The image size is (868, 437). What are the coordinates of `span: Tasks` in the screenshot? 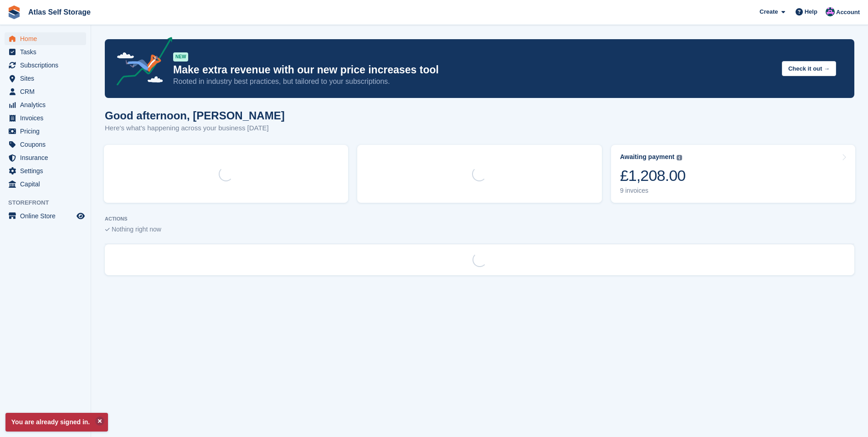 It's located at (47, 52).